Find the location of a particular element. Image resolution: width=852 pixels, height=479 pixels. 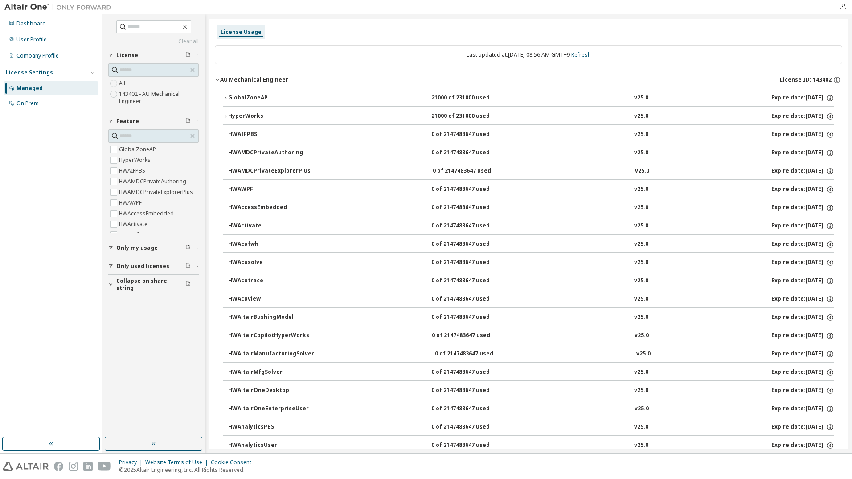

div: HWAnalyticsPBS is located at coordinates (268, 427).